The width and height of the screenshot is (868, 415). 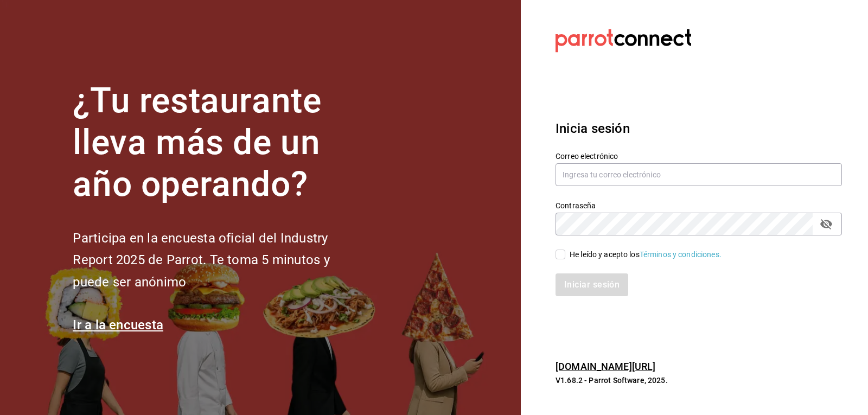 What do you see at coordinates (699, 175) in the screenshot?
I see `input: Ingresa tu correo electrónico` at bounding box center [699, 175].